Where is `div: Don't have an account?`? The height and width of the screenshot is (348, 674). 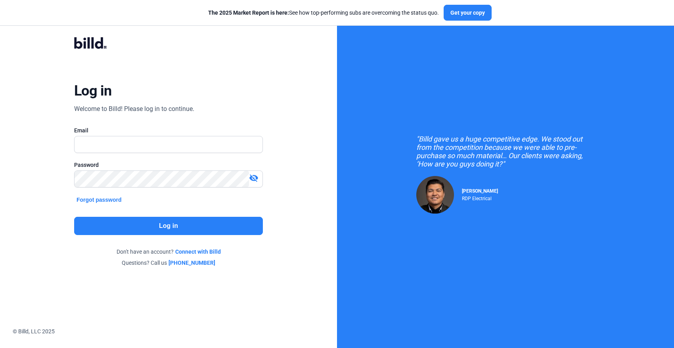
div: Don't have an account? is located at coordinates (169, 252).